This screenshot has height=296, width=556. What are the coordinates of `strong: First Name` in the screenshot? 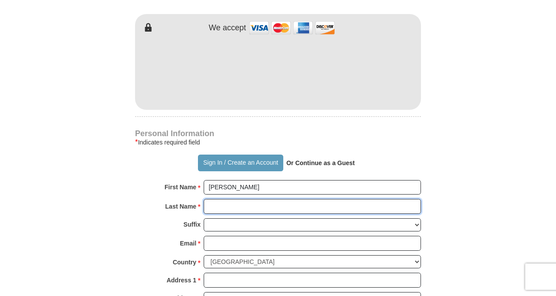 It's located at (180, 187).